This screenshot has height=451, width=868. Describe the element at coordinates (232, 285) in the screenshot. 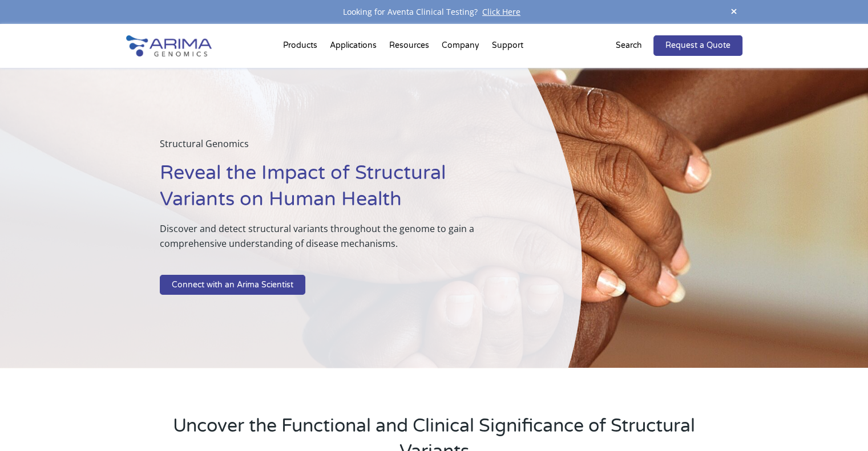

I see `a: Connect with an Arima Scientist` at that location.